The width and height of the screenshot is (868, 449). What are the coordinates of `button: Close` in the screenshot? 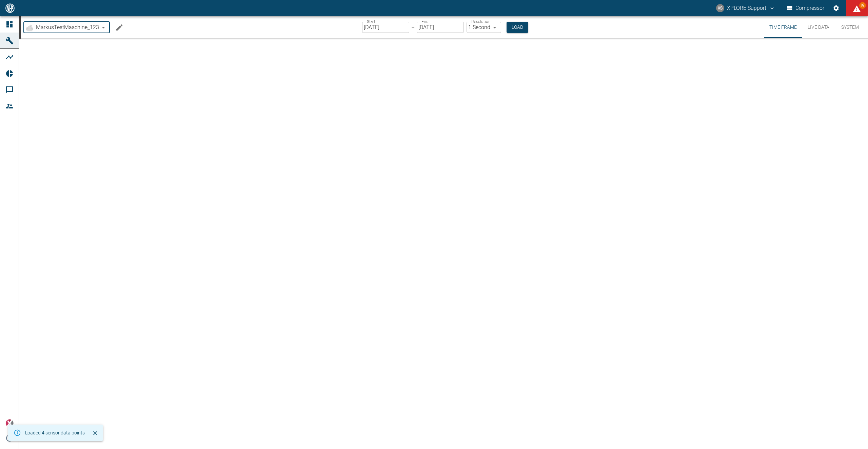 It's located at (96, 433).